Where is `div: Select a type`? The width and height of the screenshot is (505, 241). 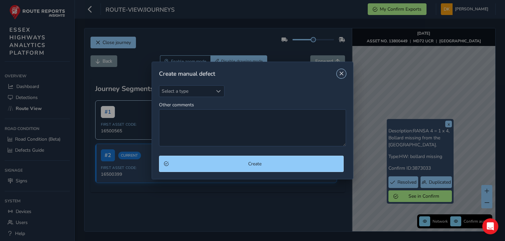
div: Select a type is located at coordinates (218, 91).